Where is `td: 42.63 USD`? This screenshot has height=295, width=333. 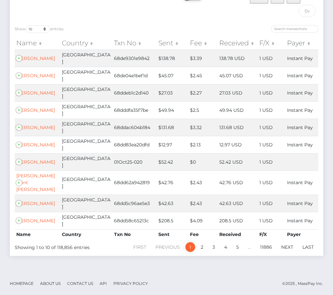
td: 42.63 USD is located at coordinates (238, 203).